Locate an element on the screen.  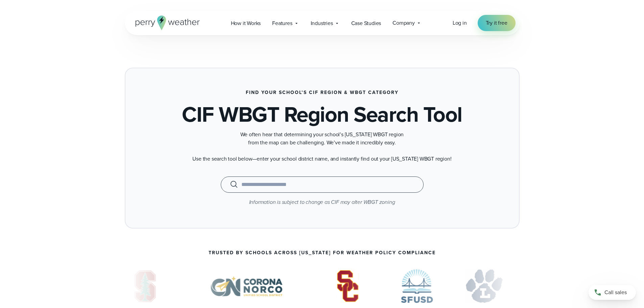
span: Industries is located at coordinates (322, 23).